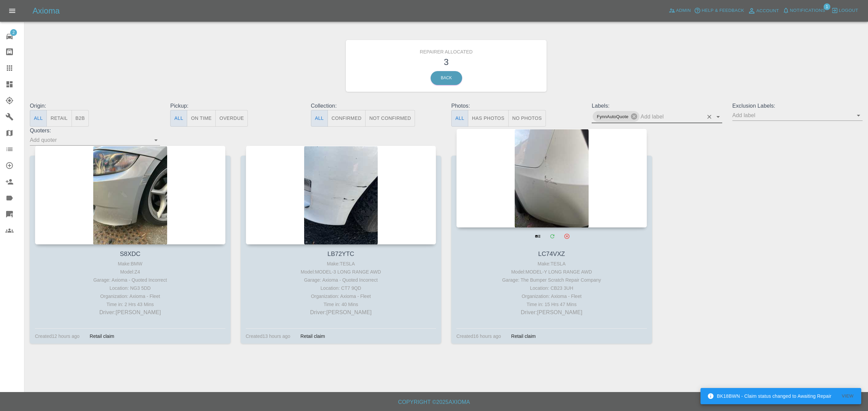  What do you see at coordinates (798, 106) in the screenshot?
I see `p: Exclusion Labels:` at bounding box center [798, 106].